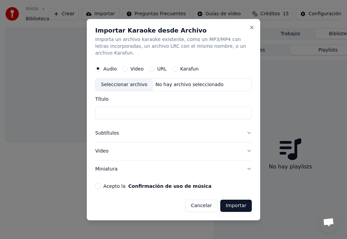  I want to click on button: Subtítulos, so click(173, 133).